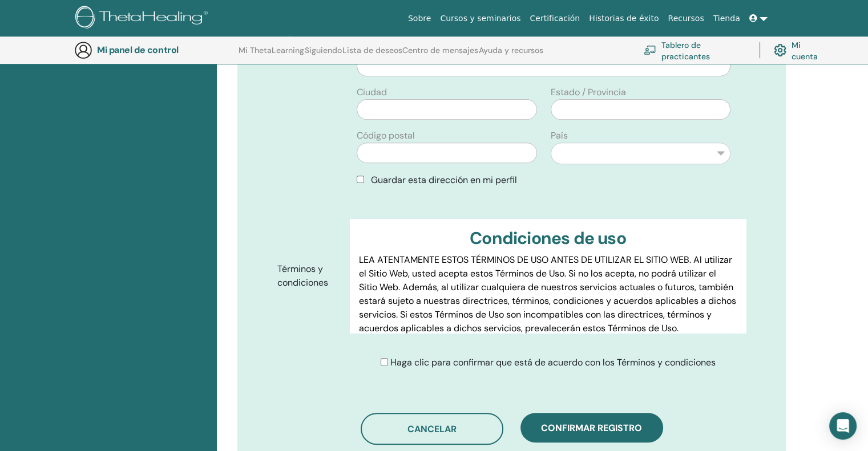 Image resolution: width=868 pixels, height=451 pixels. Describe the element at coordinates (547, 294) in the screenshot. I see `font: LEA ATENTAMENTE ESTOS TÉRMINOS DE USO ANTES DE UTILIZAR EL SITIO WEB. Al utilizar el Sitio Web, u...` at that location.